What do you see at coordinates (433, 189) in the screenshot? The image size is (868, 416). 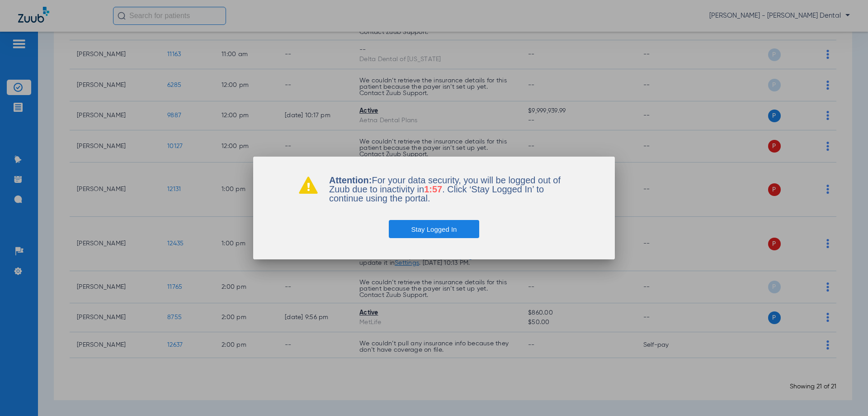 I see `span: 1:57` at bounding box center [433, 189].